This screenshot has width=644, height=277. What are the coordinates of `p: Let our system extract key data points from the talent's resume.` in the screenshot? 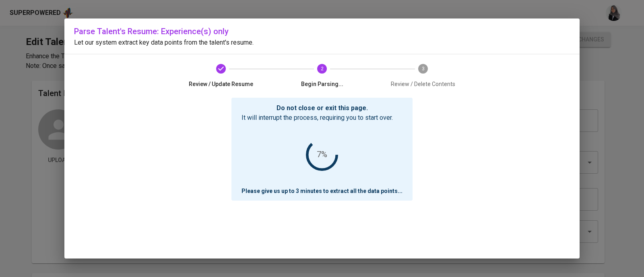 It's located at (322, 43).